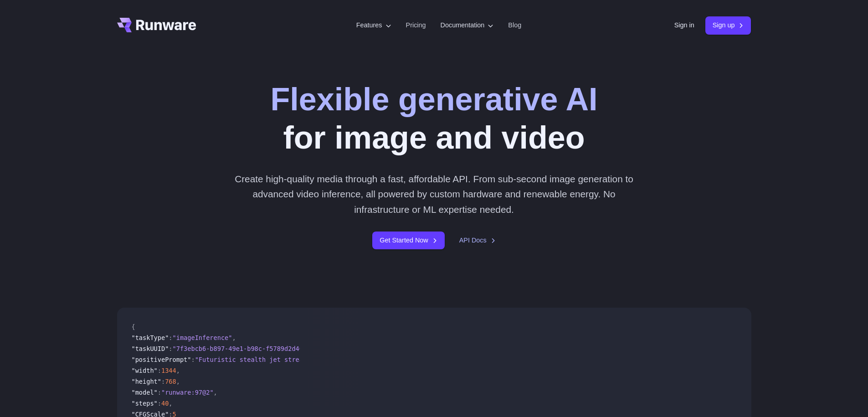 The image size is (868, 417). I want to click on label: Features, so click(374, 25).